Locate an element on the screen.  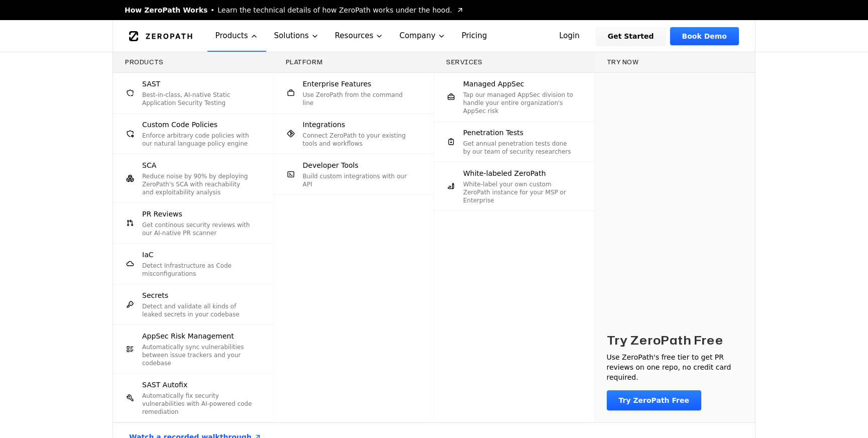
p: Connect ZeroPath to your existing tools and workflows is located at coordinates (358, 139).